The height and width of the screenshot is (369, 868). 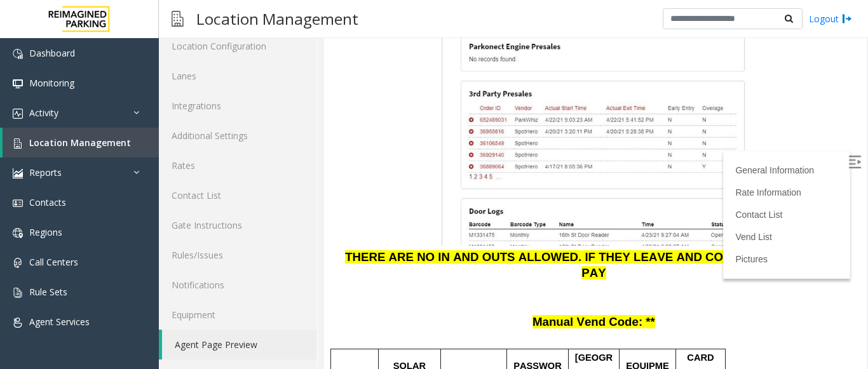 I want to click on a: Vend List, so click(x=430, y=209).